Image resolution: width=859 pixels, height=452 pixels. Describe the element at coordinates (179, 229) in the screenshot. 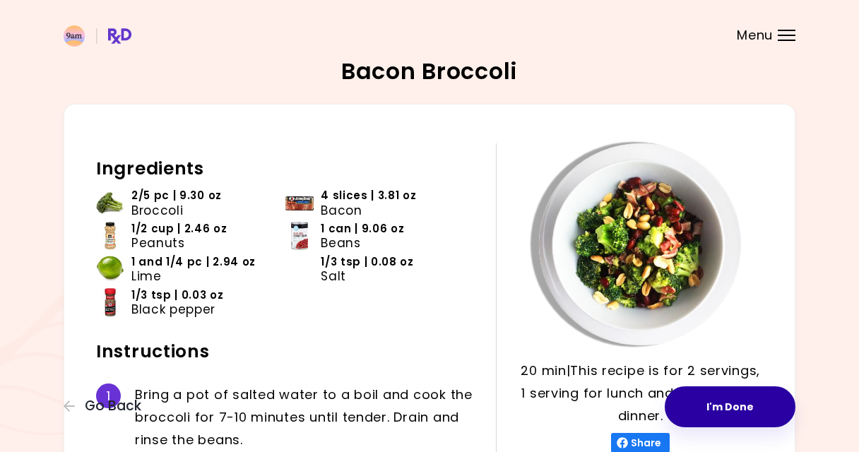

I see `span: 1/2 cup | 2.46 oz` at that location.